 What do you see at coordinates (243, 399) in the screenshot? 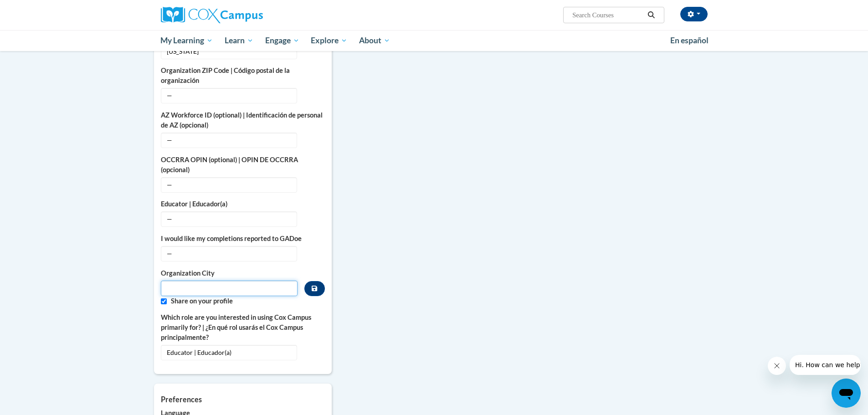
I see `h5: Preferences` at bounding box center [243, 399].